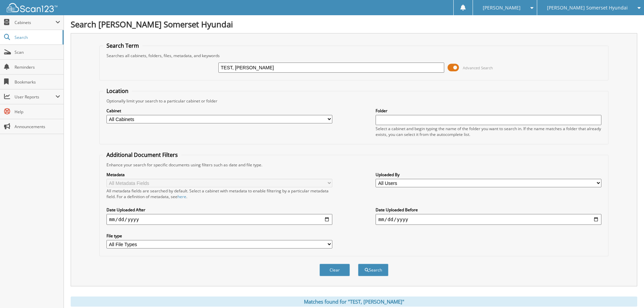 The height and width of the screenshot is (308, 644). I want to click on legend: Additional Document Filters, so click(142, 155).